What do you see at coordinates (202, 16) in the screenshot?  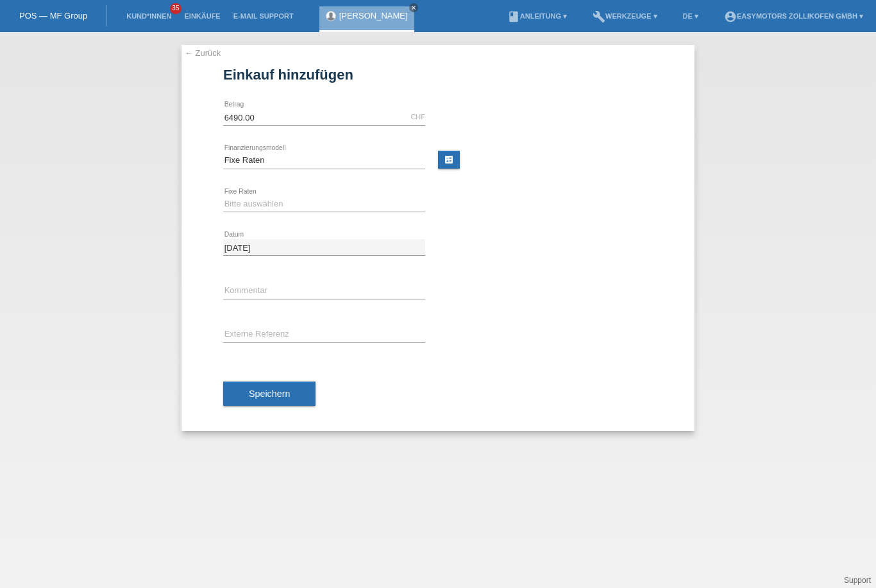 I see `a: Einkäufe` at bounding box center [202, 16].